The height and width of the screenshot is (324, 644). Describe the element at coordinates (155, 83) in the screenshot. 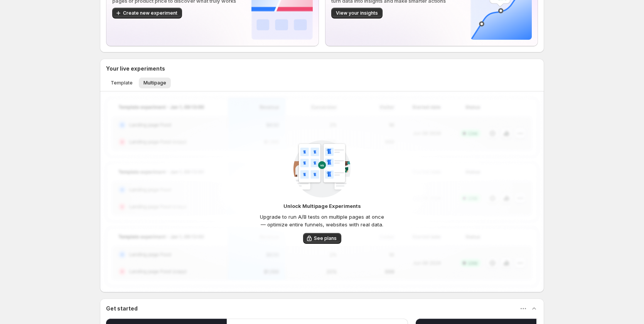

I see `span: Multipage` at that location.